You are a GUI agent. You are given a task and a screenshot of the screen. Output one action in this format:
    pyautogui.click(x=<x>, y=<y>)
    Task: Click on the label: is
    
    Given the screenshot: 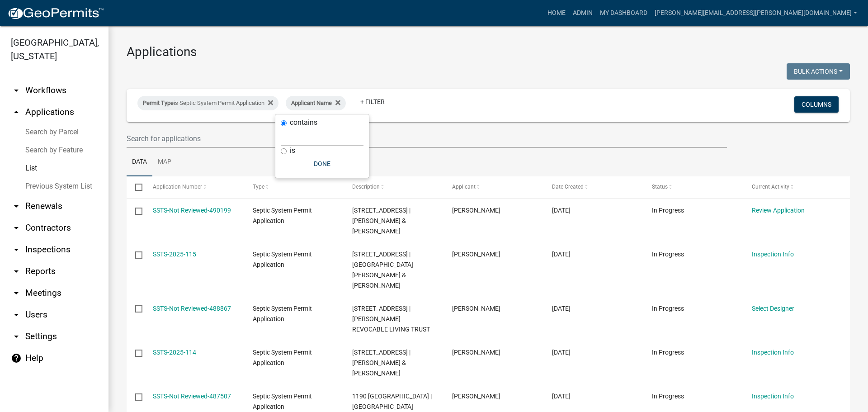 What is the action you would take?
    pyautogui.click(x=293, y=151)
    